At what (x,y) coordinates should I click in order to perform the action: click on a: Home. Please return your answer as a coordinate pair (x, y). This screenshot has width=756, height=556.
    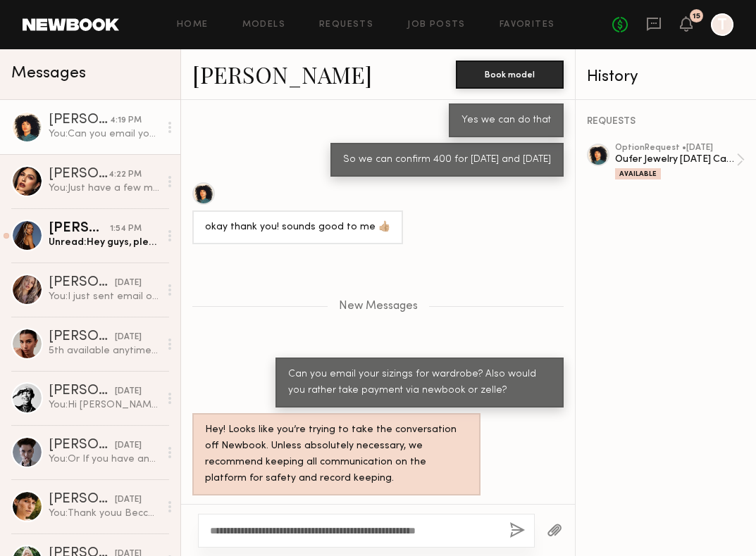
    Looking at the image, I should click on (193, 24).